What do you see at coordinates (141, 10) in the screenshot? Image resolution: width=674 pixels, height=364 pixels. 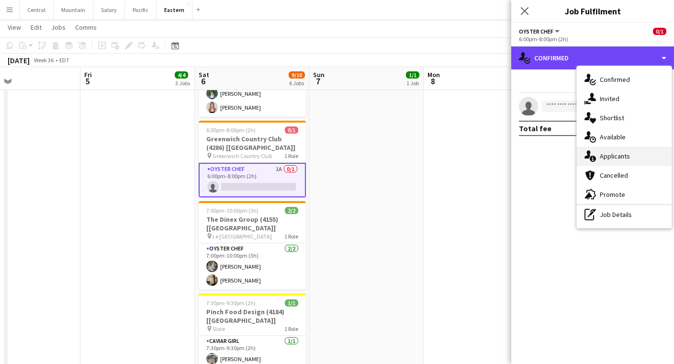 I see `button: Pacific` at bounding box center [141, 10].